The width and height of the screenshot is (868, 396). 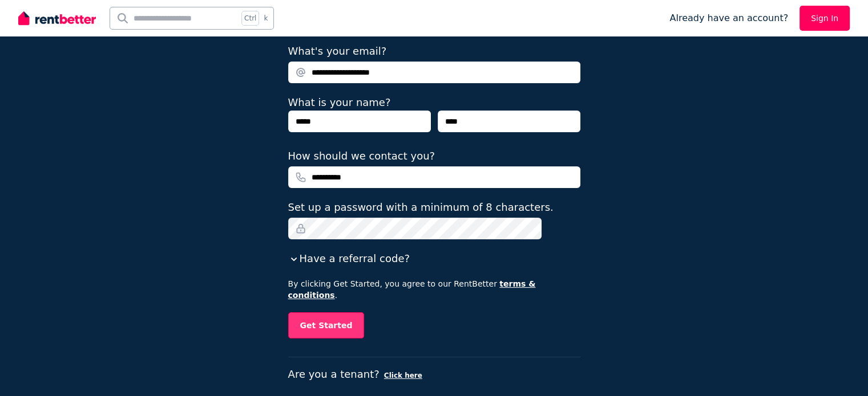 I want to click on a: Sign In, so click(x=824, y=19).